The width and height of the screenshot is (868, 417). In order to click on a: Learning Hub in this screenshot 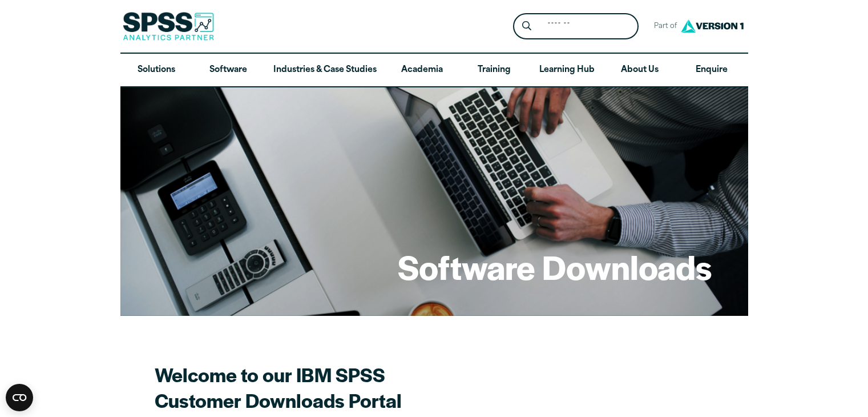, I will do `click(566, 70)`.